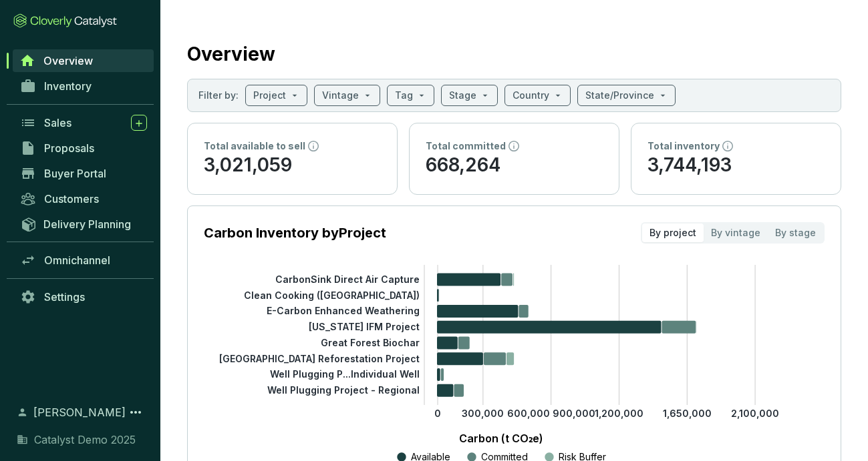 The width and height of the screenshot is (868, 461). Describe the element at coordinates (687, 414) in the screenshot. I see `tspan: 1,650,000` at that location.